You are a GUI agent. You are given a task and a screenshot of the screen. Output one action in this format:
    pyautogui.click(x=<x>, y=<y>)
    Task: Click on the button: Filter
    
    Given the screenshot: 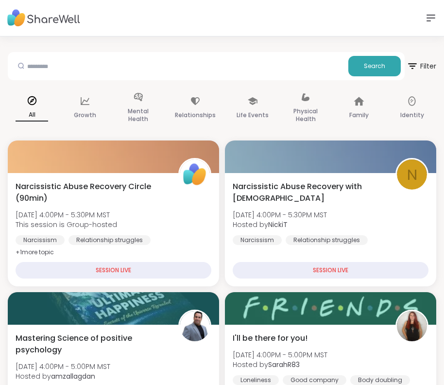 What is the action you would take?
    pyautogui.click(x=421, y=66)
    